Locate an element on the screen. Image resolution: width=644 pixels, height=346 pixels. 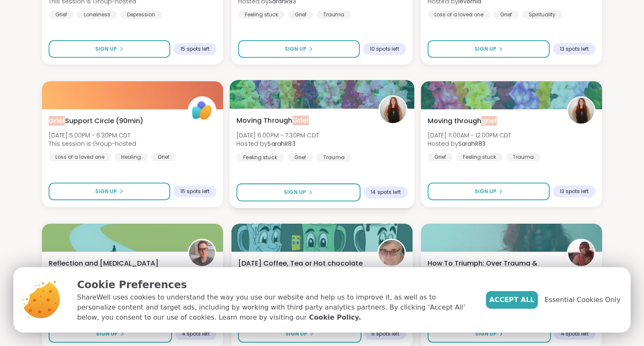
img: Susan is located at coordinates (392, 253).